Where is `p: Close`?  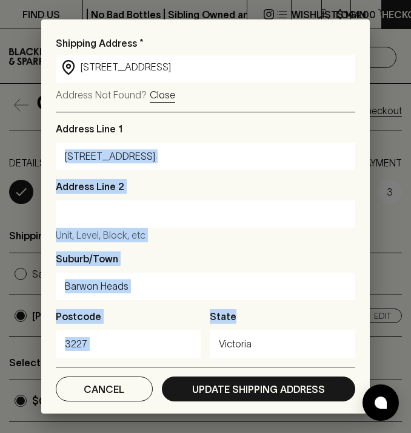
p: Close is located at coordinates (163, 95).